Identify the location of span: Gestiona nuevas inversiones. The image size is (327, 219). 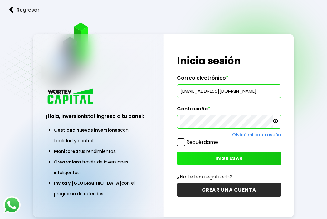
(87, 130).